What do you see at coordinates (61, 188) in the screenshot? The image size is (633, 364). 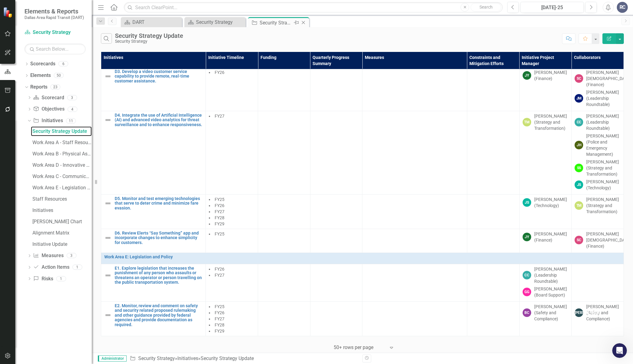 I see `a: Work Area E - Legislation & Policy` at bounding box center [61, 188].